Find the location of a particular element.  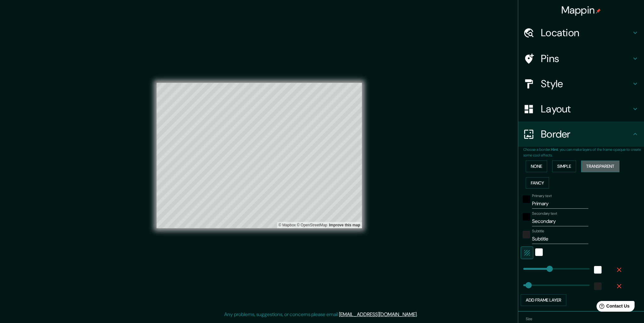

div: Location is located at coordinates (581, 33).